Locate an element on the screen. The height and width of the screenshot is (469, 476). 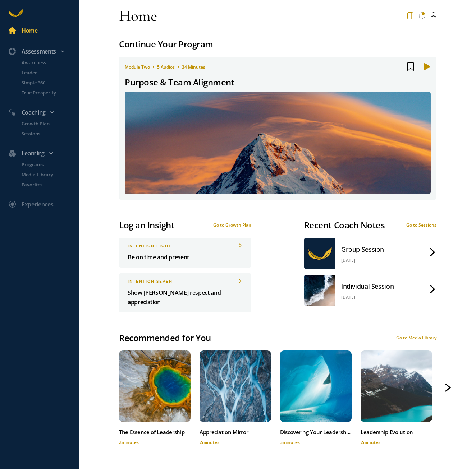
div: Individual Session is located at coordinates (367, 286).